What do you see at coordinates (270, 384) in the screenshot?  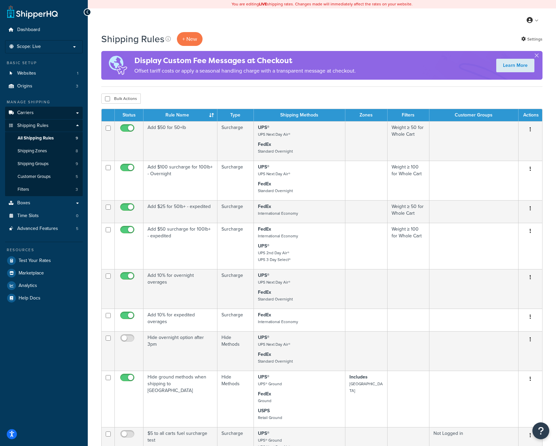 I see `small: UPS® Ground` at bounding box center [270, 384].